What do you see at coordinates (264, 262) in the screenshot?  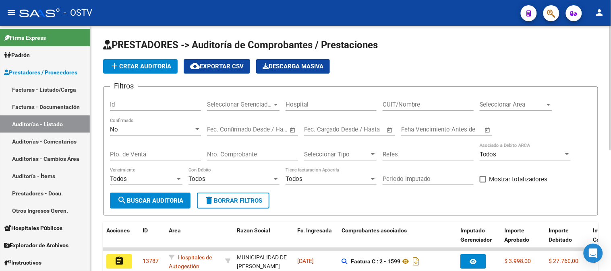 I see `div: - 30999006813` at bounding box center [264, 262].